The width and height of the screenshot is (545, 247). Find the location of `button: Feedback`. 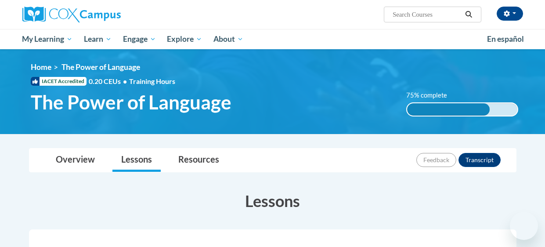

button: Feedback is located at coordinates (436, 160).